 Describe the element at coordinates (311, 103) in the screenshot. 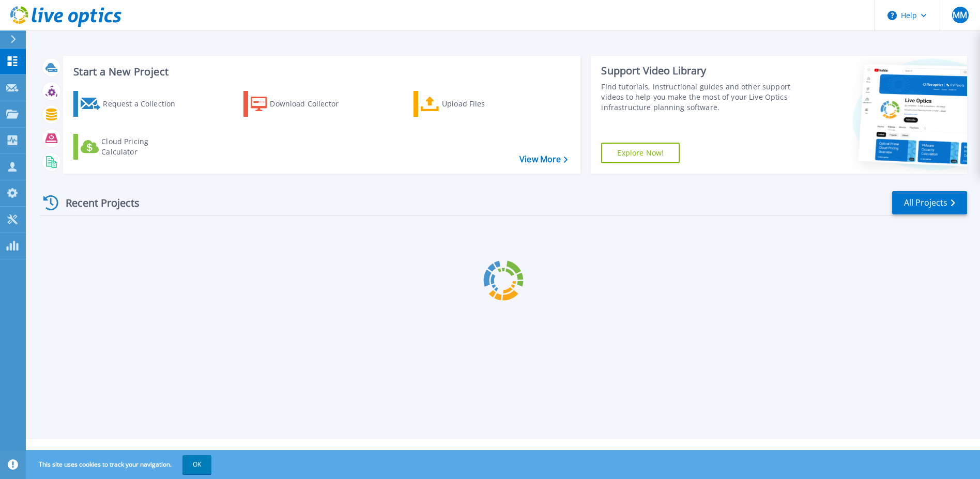

I see `div: Download Collector` at that location.